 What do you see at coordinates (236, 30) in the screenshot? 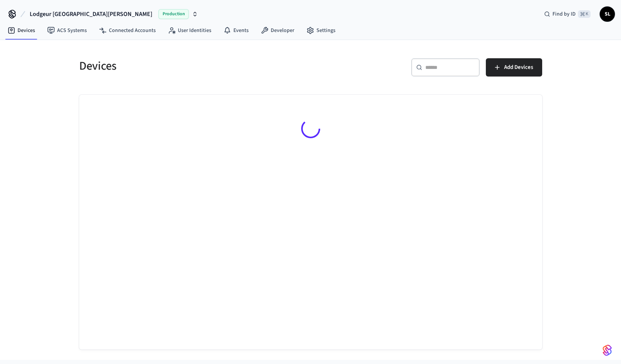
I see `a: Events` at bounding box center [236, 30].